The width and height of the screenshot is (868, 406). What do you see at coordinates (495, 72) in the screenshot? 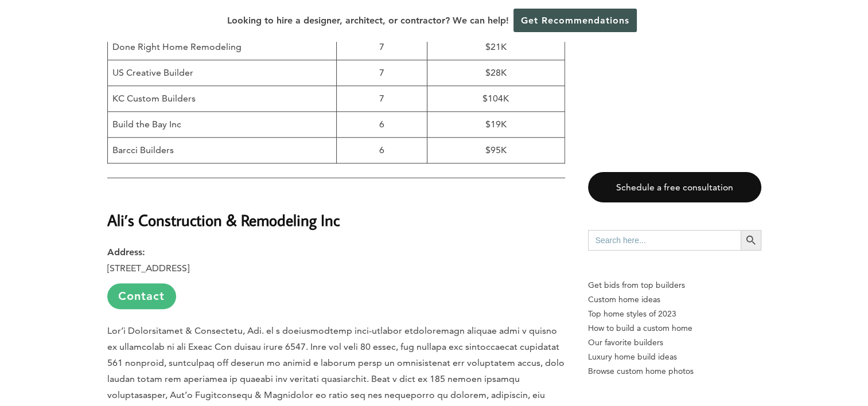
I see `td: $28K` at bounding box center [495, 72].